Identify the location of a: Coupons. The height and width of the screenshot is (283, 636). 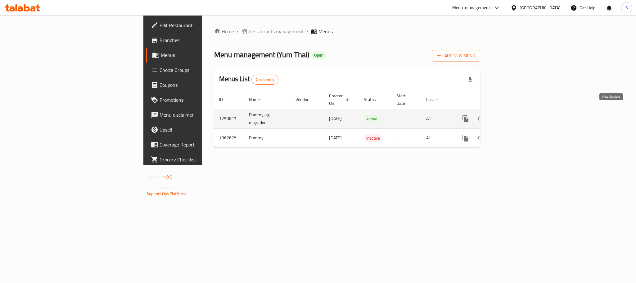
(198, 85).